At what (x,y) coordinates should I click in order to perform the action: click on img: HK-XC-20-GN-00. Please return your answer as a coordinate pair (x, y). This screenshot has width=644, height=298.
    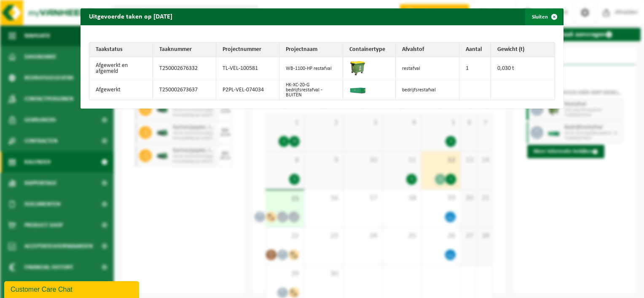
    Looking at the image, I should click on (358, 89).